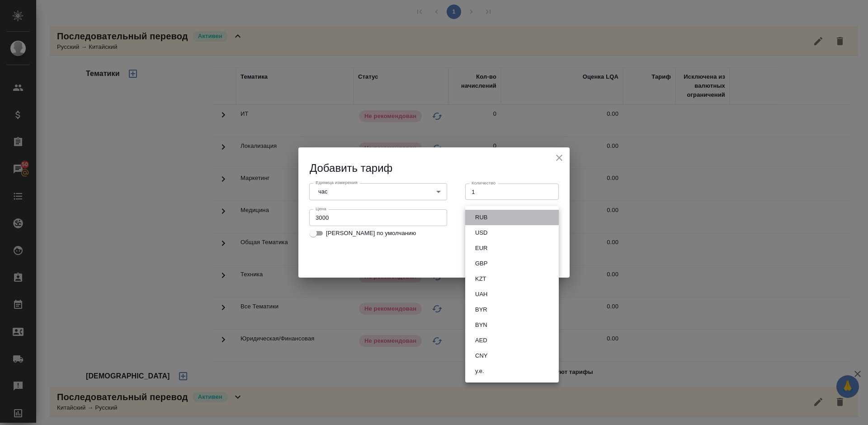 The width and height of the screenshot is (868, 425). What do you see at coordinates (481, 340) in the screenshot?
I see `button: AED` at bounding box center [481, 340].